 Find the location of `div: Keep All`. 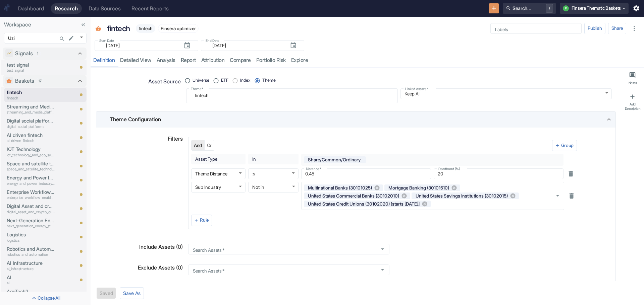

div: Keep All is located at coordinates (506, 94).